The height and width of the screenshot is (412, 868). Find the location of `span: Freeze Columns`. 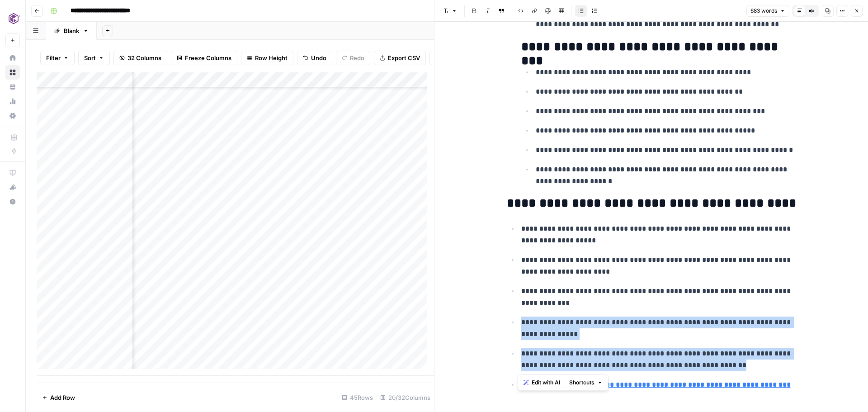

span: Freeze Columns is located at coordinates (208, 58).